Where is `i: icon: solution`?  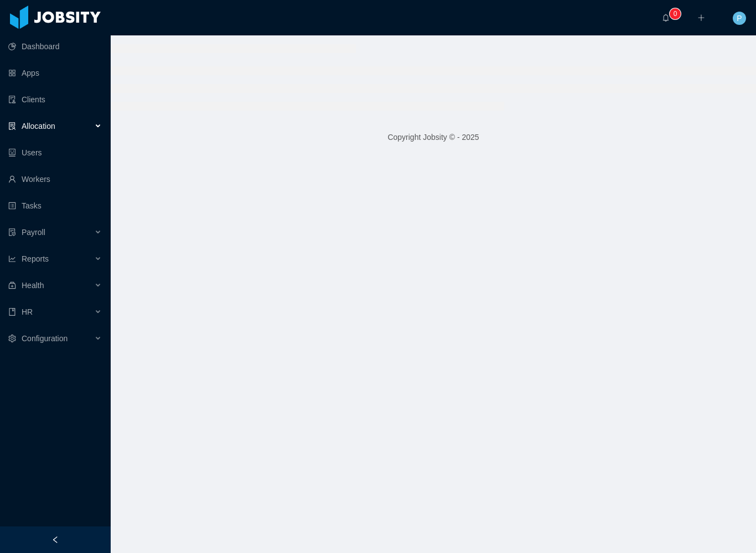 i: icon: solution is located at coordinates (12, 126).